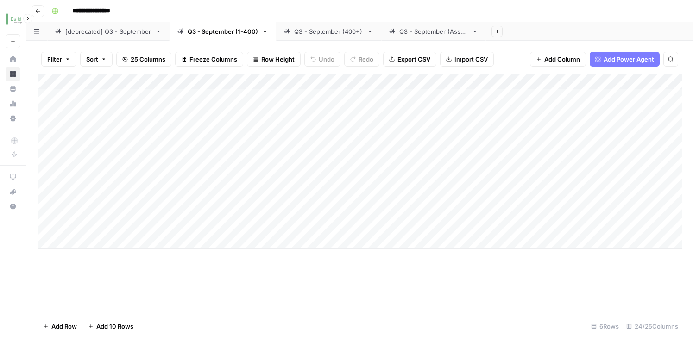 The width and height of the screenshot is (693, 341). What do you see at coordinates (362, 59) in the screenshot?
I see `button: Redo` at bounding box center [362, 59].